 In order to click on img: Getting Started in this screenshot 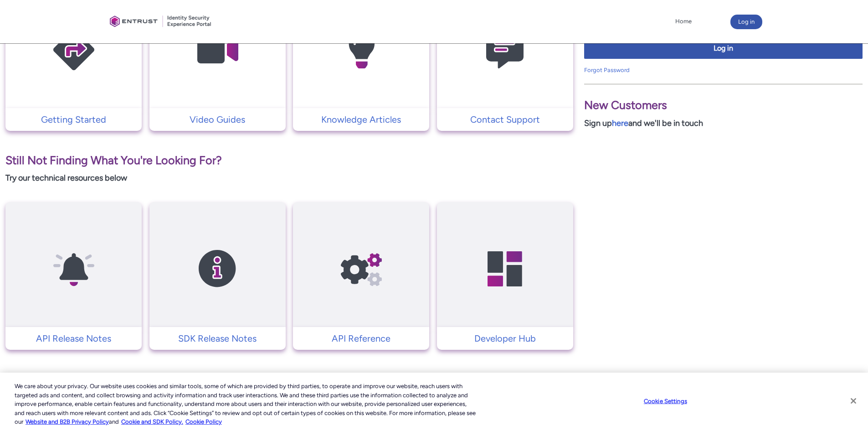, I will do `click(74, 50)`.